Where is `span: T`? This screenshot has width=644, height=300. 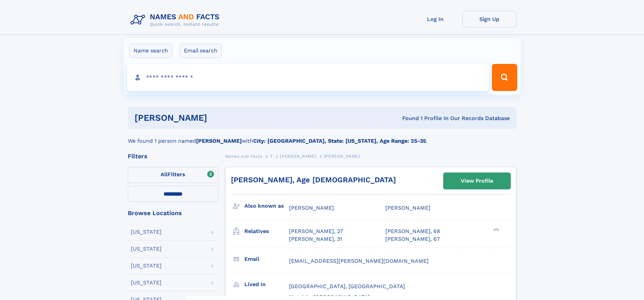
span: T is located at coordinates (271, 156).